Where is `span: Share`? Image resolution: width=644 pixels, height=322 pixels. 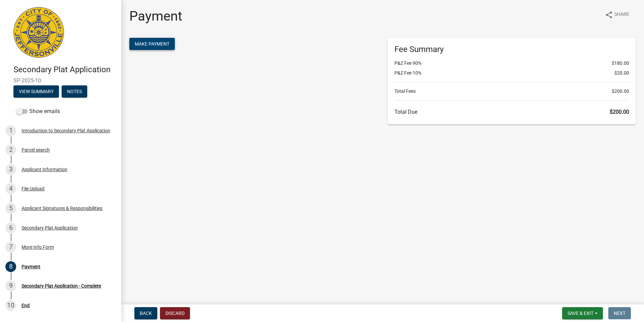 span: Share is located at coordinates (622, 15).